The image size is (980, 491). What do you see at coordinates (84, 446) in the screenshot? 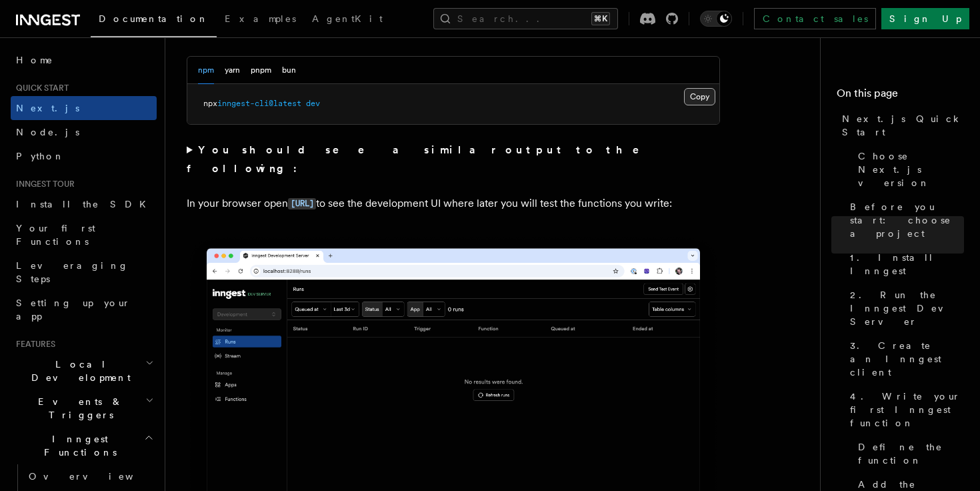
I see `button: Inngest Functions` at bounding box center [84, 446].